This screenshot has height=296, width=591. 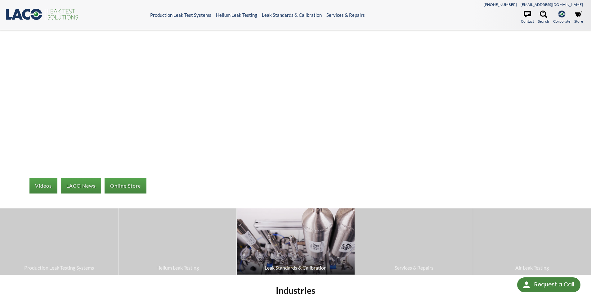 I want to click on a: Production Leak Test Systems, so click(x=181, y=15).